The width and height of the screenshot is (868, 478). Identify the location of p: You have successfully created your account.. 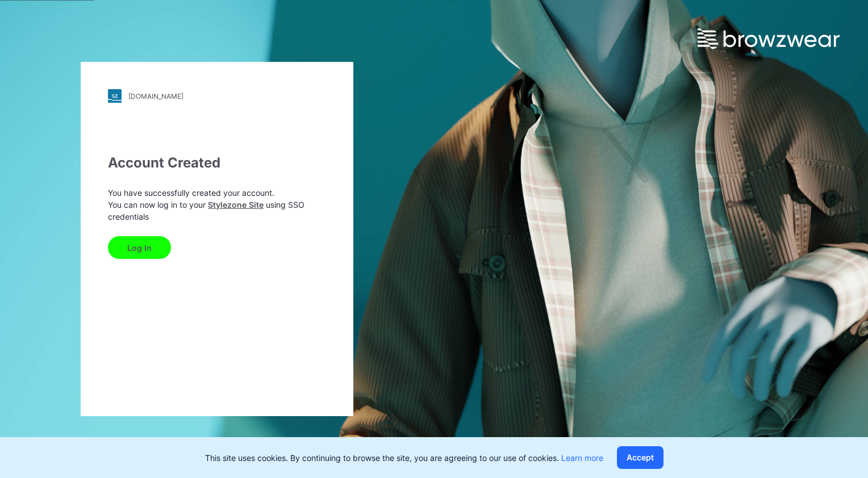
(217, 193).